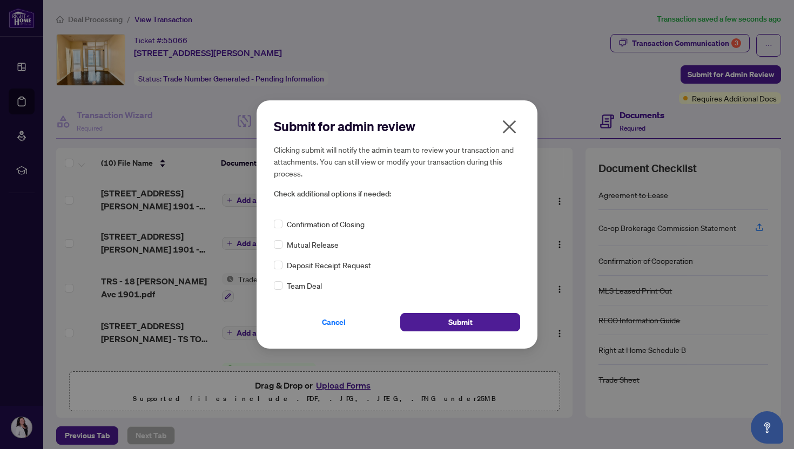  What do you see at coordinates (460, 323) in the screenshot?
I see `button: Submit` at bounding box center [460, 323].